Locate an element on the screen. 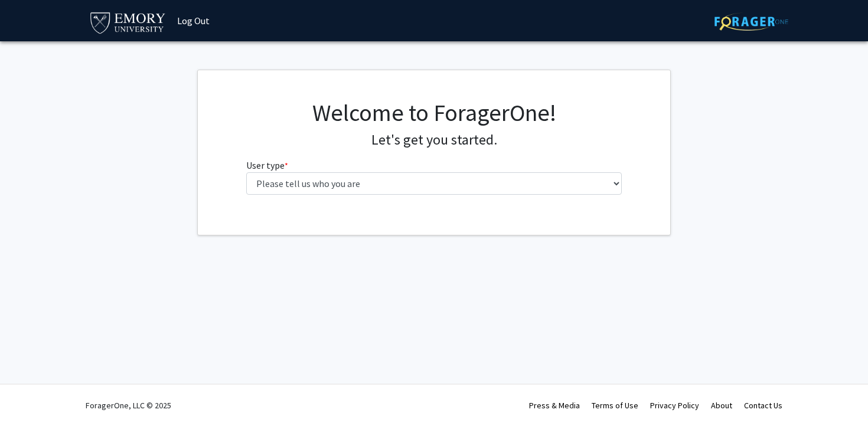  a: About is located at coordinates (721, 406).